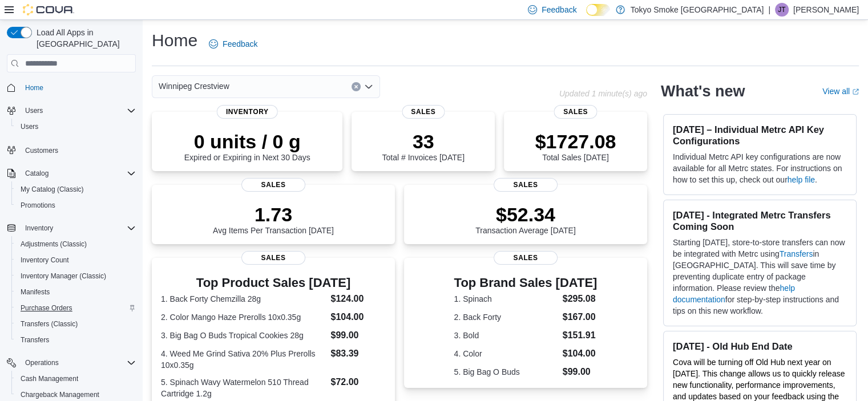 The image size is (868, 401). Describe the element at coordinates (580, 335) in the screenshot. I see `dd: $151.91` at that location.